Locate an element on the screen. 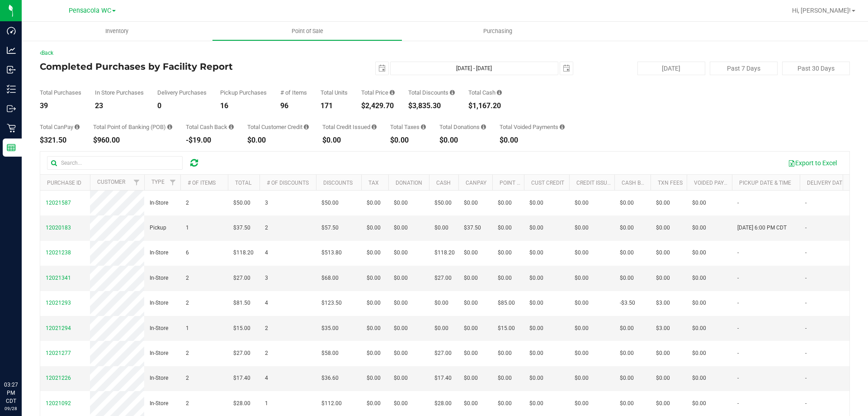 This screenshot has height=416, width=868. div: 23 is located at coordinates (119, 106).